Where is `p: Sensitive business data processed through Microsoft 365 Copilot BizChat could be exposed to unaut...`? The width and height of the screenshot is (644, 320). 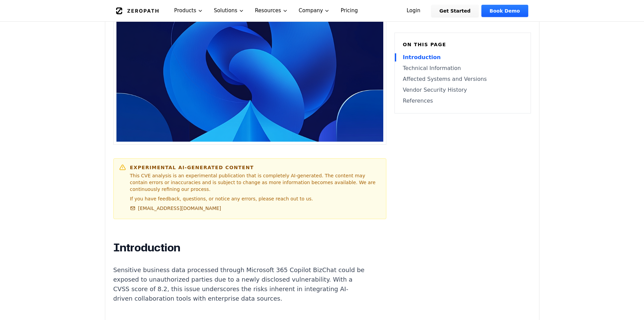 p: Sensitive business data processed through Microsoft 365 Copilot BizChat could be exposed to unaut... is located at coordinates (240, 285).